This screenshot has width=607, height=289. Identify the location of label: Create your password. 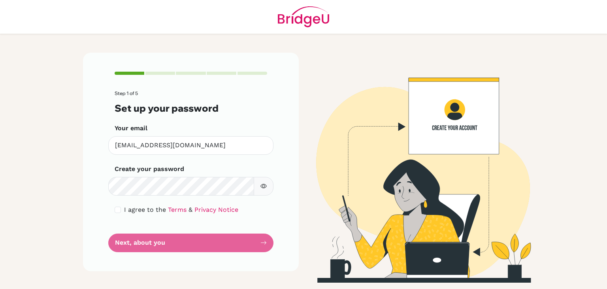
(149, 169).